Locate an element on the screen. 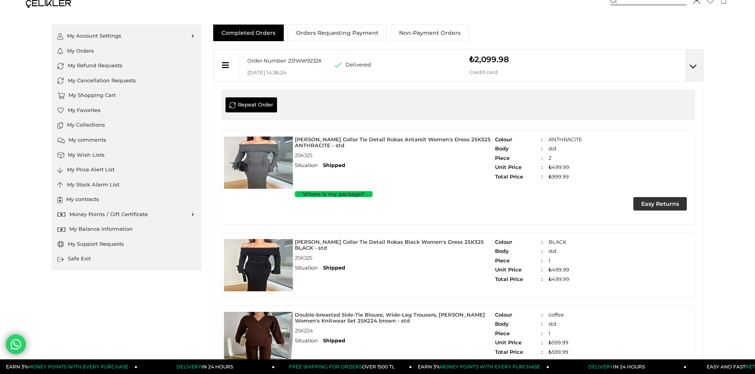 This screenshot has height=374, width=755. font: ₺2,099.98 is located at coordinates (489, 59).